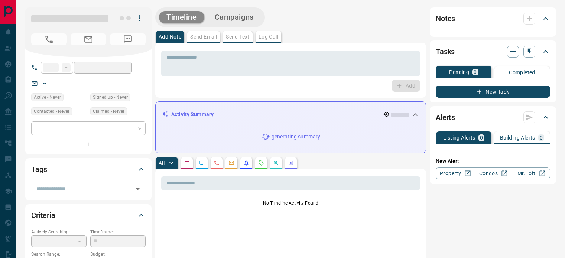 The width and height of the screenshot is (565, 258). What do you see at coordinates (59, 254) in the screenshot?
I see `p: Search Range:` at bounding box center [59, 254].